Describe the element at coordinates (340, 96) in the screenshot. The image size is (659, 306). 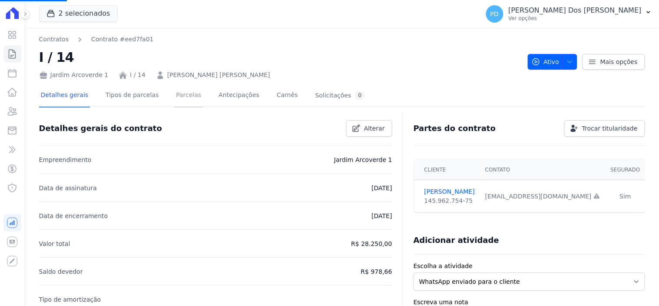
I see `a: Solicitações0` at that location.